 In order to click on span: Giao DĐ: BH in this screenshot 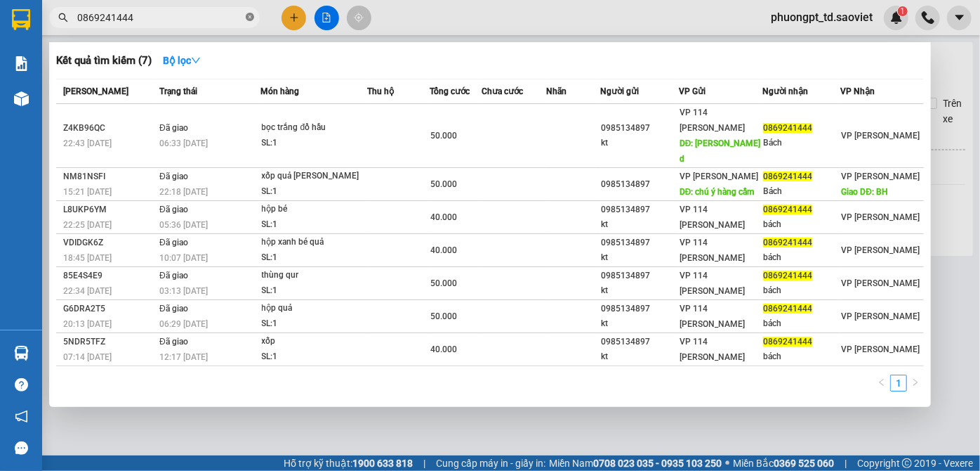, I will do `click(864, 192)`.